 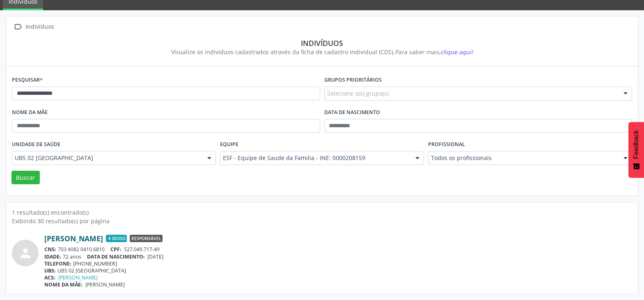 What do you see at coordinates (146, 238) in the screenshot?
I see `span: Responsável` at bounding box center [146, 238].